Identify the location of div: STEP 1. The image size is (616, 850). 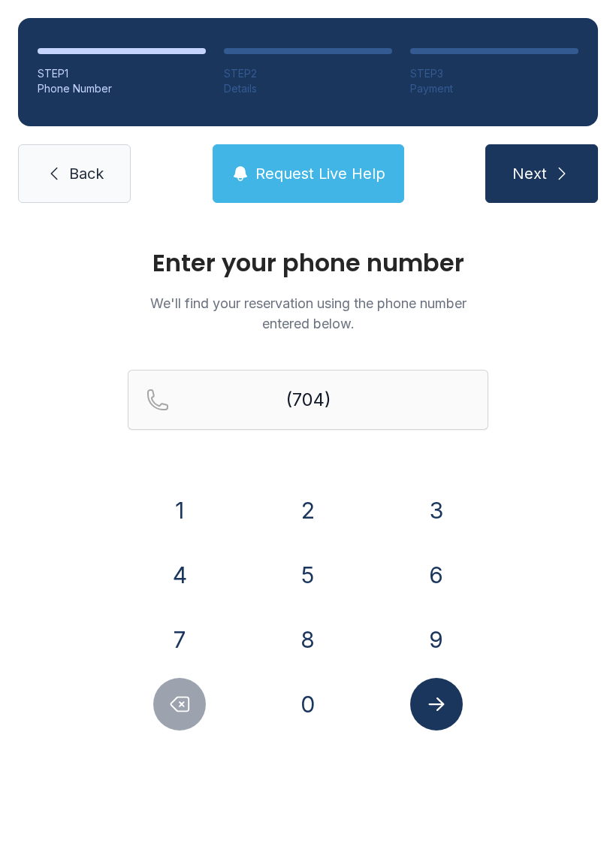
(121, 74).